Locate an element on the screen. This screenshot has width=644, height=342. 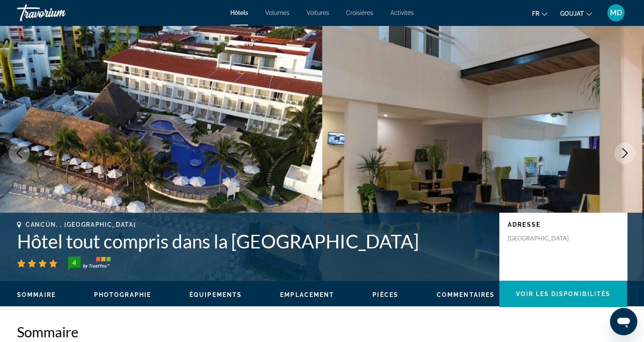
span: Voitures is located at coordinates (317, 13).